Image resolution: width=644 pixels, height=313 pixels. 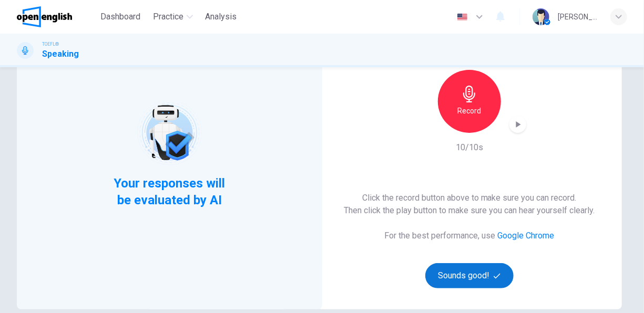 What do you see at coordinates (469, 148) in the screenshot?
I see `h6: 10/10s` at bounding box center [469, 148].